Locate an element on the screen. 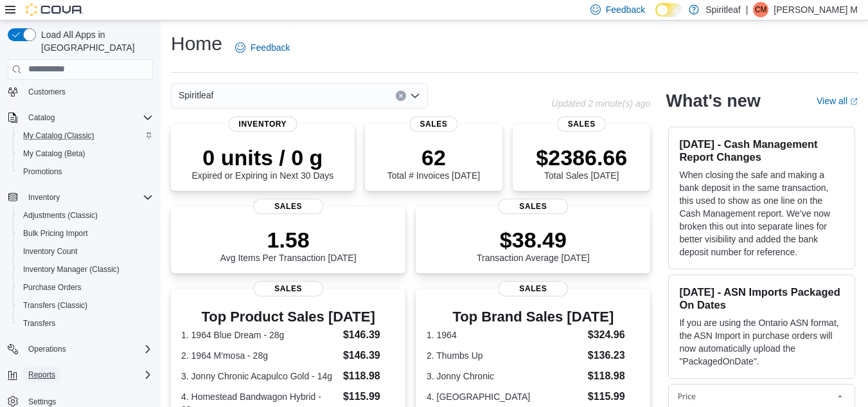 The image size is (868, 407). dt: 3. Jonny Chronic is located at coordinates (505, 376).